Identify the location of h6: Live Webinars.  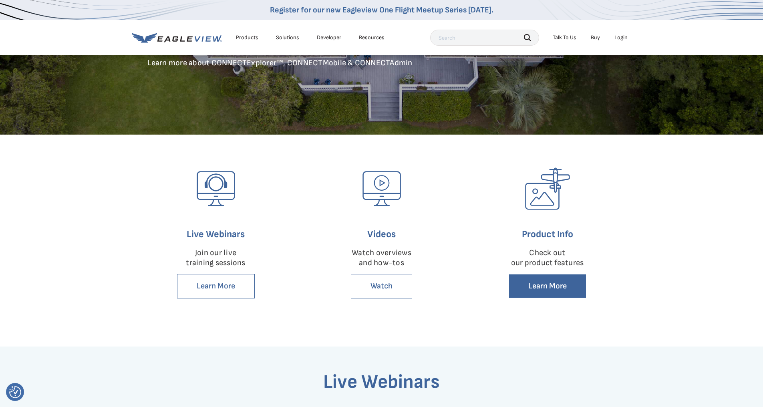
(216, 234).